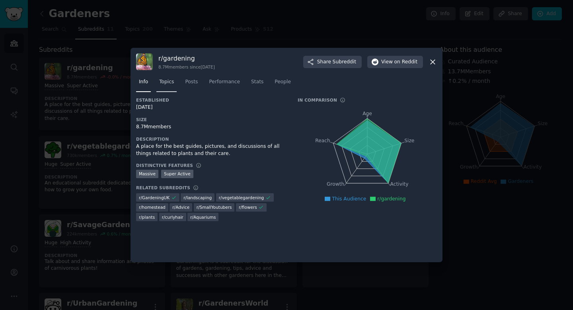 This screenshot has width=573, height=310. What do you see at coordinates (192, 84) in the screenshot?
I see `a: Posts` at bounding box center [192, 84].